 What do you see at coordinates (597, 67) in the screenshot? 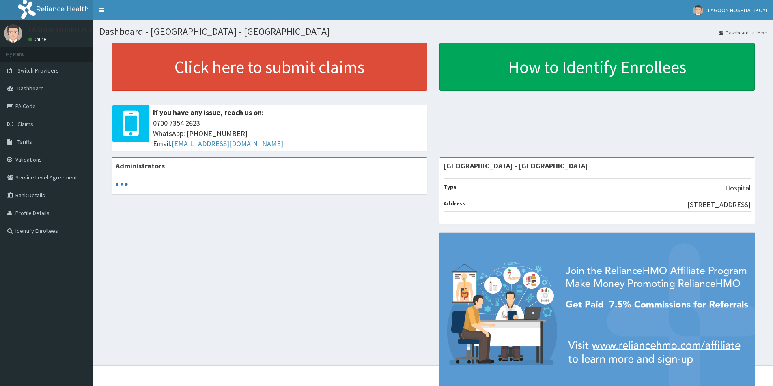
I see `a: How to Identify Enrollees` at bounding box center [597, 67].